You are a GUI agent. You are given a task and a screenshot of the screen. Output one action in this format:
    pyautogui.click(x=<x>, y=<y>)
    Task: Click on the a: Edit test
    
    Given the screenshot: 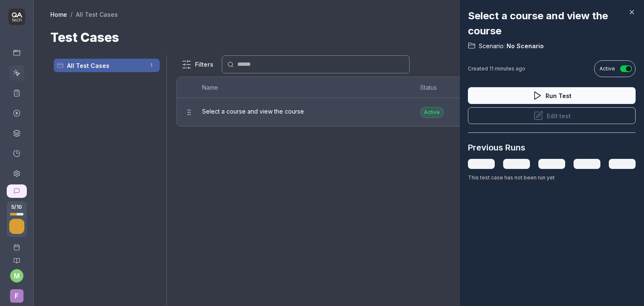 What is the action you would take?
    pyautogui.click(x=552, y=116)
    